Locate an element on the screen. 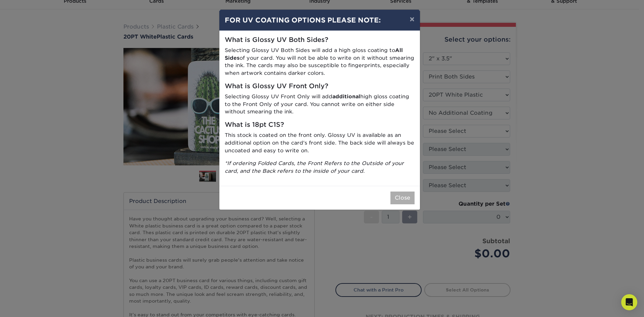 This screenshot has width=644, height=317. strong: additional is located at coordinates (346, 96).